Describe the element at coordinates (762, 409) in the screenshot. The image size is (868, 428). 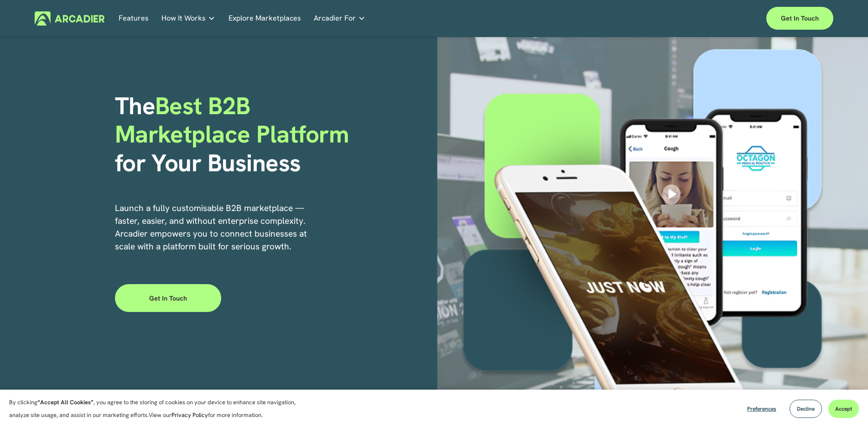
I see `span: Preferences` at that location.